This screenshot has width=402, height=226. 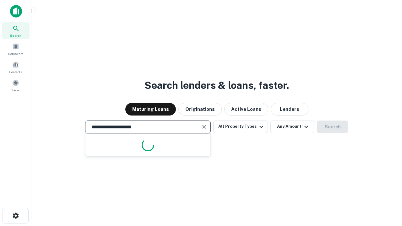 I want to click on span: Borrowers, so click(x=16, y=54).